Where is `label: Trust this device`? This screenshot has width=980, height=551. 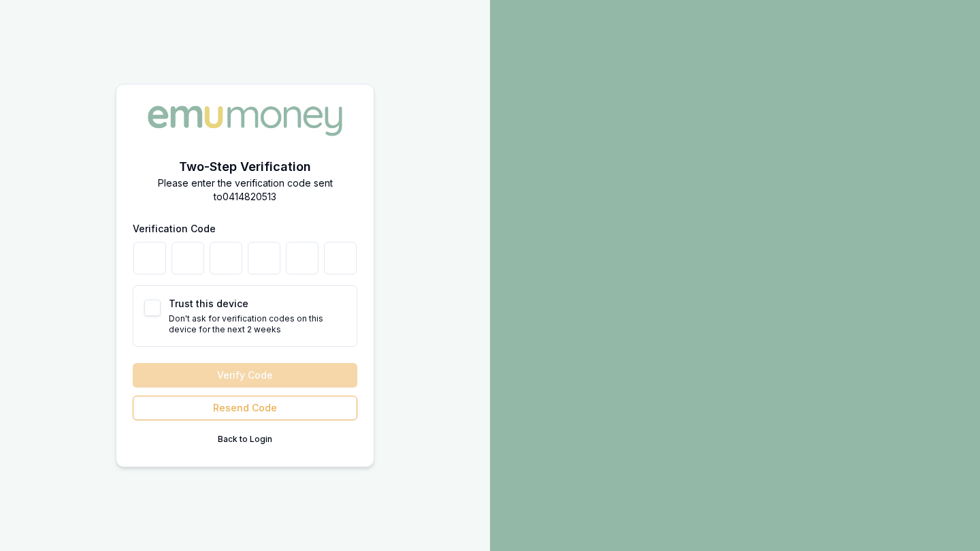
label: Trust this device is located at coordinates (208, 303).